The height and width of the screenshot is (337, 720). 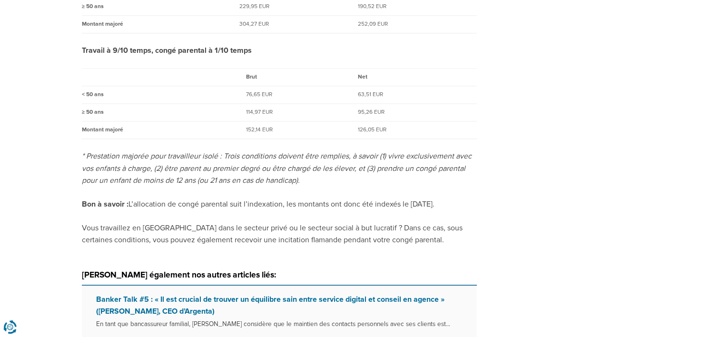 What do you see at coordinates (417, 24) in the screenshot?
I see `td: 252,09 EUR` at bounding box center [417, 24].